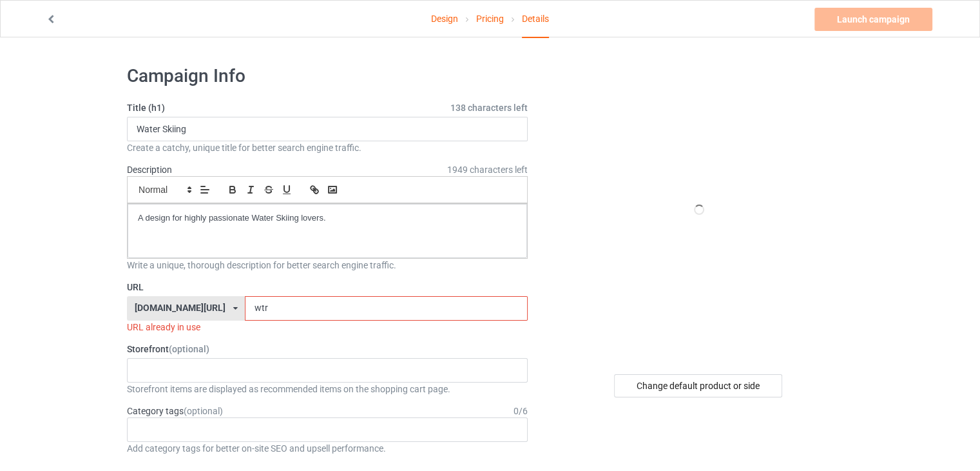 The image size is (980, 471). Describe the element at coordinates (328, 448) in the screenshot. I see `div: Add category tags for better on-site SEO and upsell performance.` at that location.